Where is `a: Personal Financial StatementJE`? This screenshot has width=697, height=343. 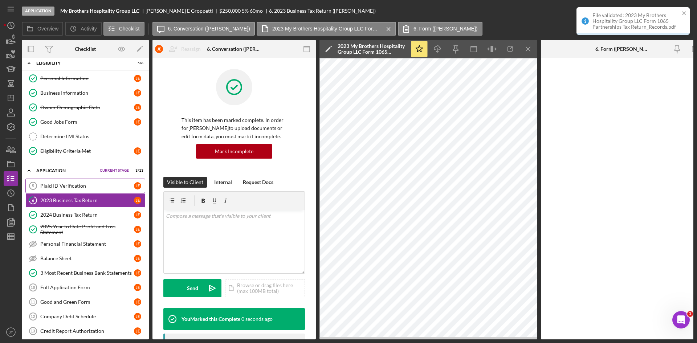 a: Personal Financial StatementJE is located at coordinates (85, 244).